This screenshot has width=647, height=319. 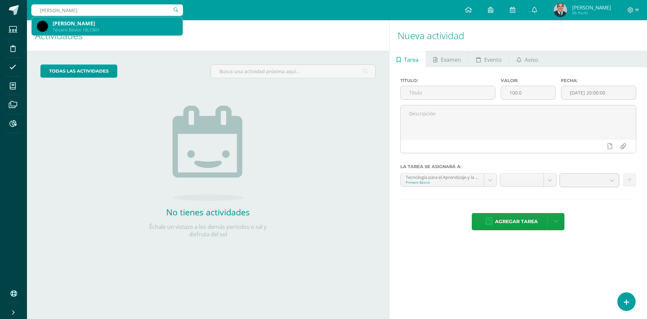 What do you see at coordinates (115, 30) in the screenshot?
I see `div: Tercero Básico 18LCB01` at bounding box center [115, 30].